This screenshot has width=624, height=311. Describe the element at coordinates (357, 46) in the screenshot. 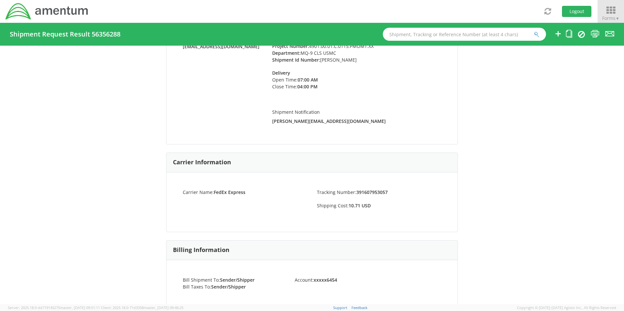

I see `li: 4901.00.01.C.0115.PMOMT.XX` at that location.